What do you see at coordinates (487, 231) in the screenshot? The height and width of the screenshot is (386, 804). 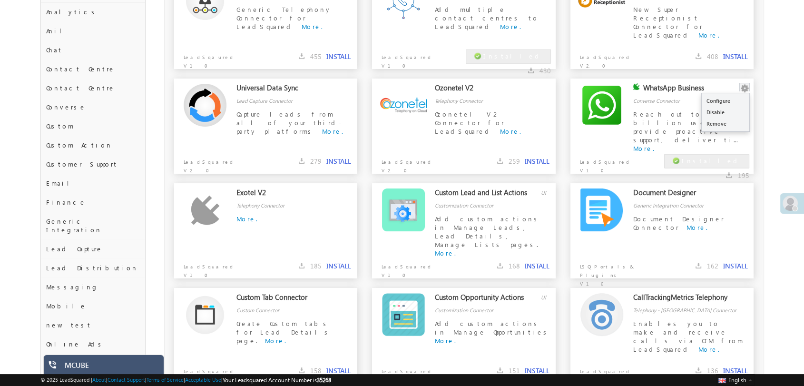 I see `span: Add custom actions in Manage Leads, Lead Details, Manage Lists pages.` at bounding box center [487, 231].